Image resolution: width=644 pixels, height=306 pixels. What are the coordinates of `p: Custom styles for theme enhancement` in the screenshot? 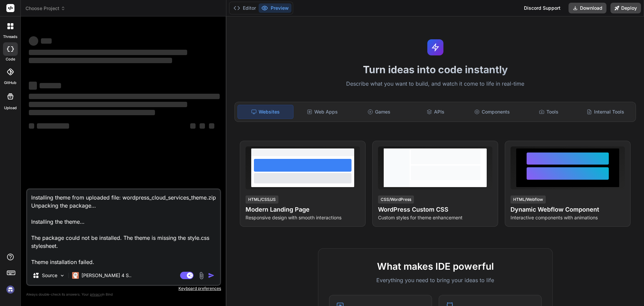 It's located at (435, 218).